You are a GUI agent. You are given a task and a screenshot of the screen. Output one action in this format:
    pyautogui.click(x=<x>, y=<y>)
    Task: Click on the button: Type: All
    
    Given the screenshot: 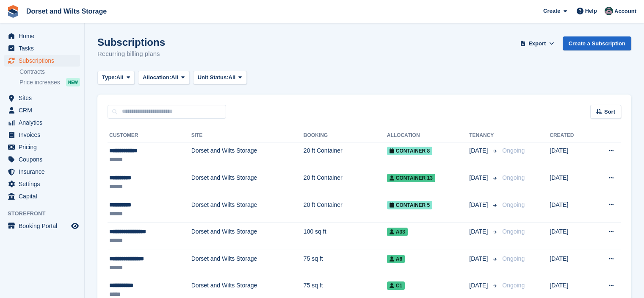 What is the action you would take?
    pyautogui.click(x=116, y=78)
    